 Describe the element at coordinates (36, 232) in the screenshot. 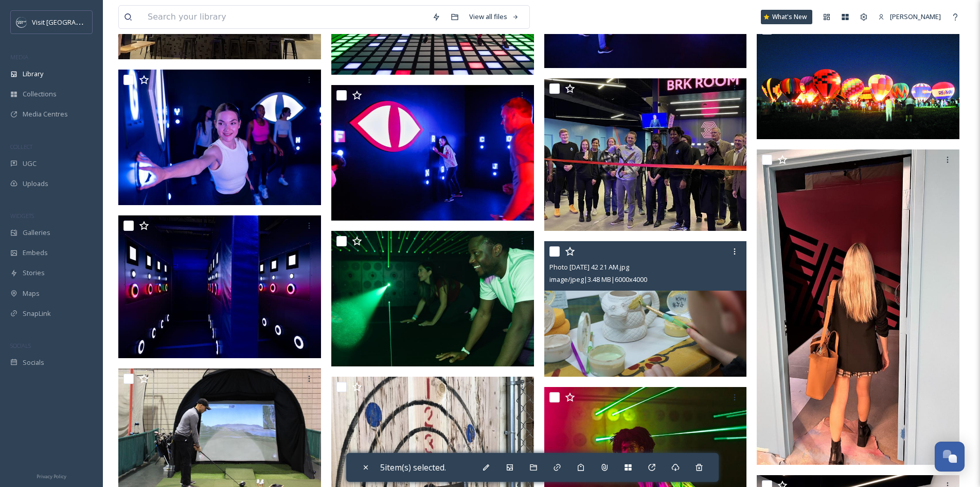

I see `span: Galleries` at that location.